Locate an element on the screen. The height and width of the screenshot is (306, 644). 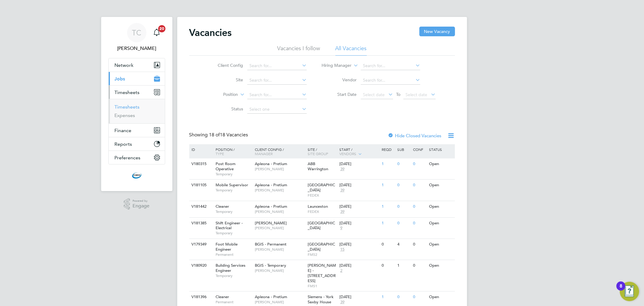
span: ABB Warrington is located at coordinates (317, 166).